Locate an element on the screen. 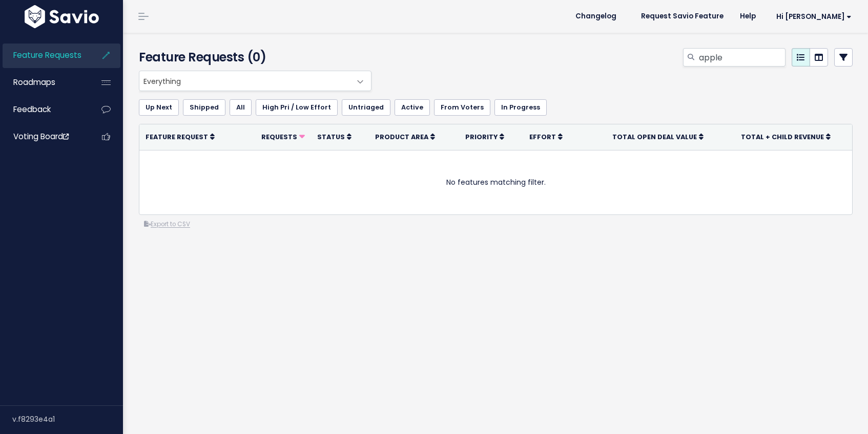  span: Priority is located at coordinates (481, 137).